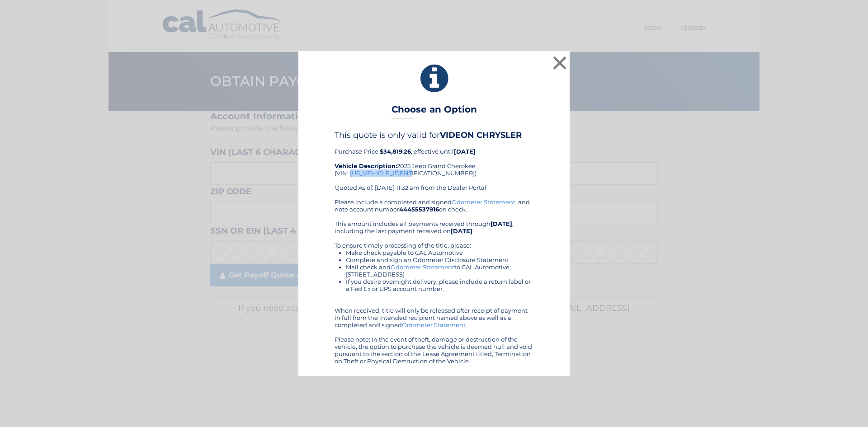 Image resolution: width=868 pixels, height=427 pixels. Describe the element at coordinates (481, 135) in the screenshot. I see `b: VIDEON CHRYSLER` at that location.